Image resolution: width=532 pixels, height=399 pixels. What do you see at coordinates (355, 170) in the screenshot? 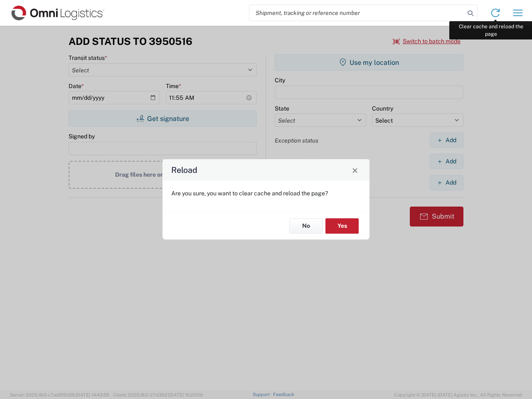
I see `button: Close` at bounding box center [355, 170].